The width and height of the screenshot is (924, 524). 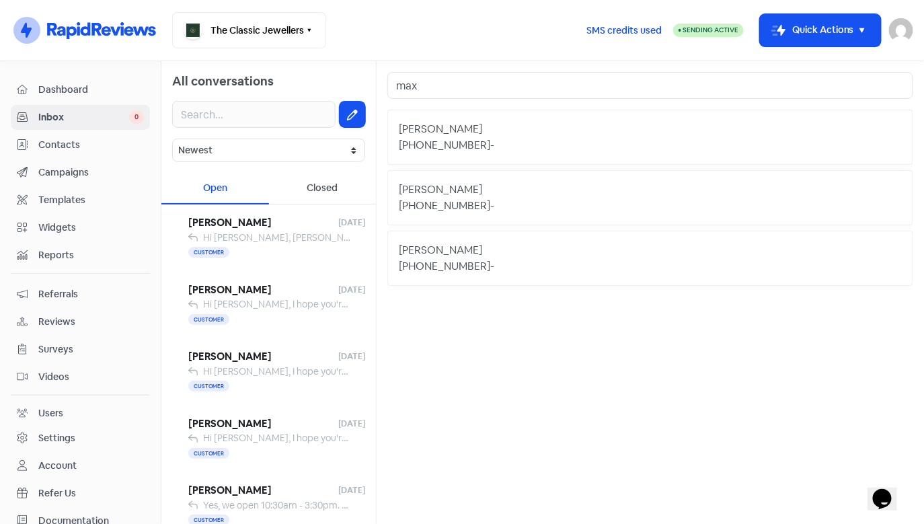 What do you see at coordinates (821, 30) in the screenshot?
I see `button: Quick Actions` at bounding box center [821, 30].